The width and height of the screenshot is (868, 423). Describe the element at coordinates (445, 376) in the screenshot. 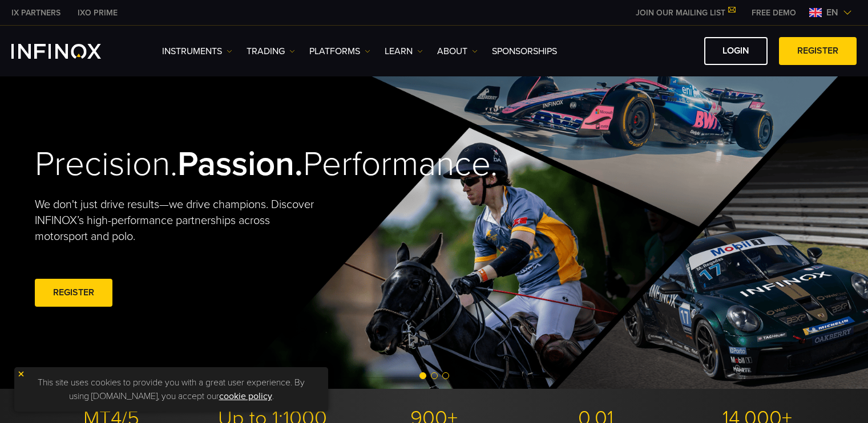

I see `span: Go to slide 3` at that location.